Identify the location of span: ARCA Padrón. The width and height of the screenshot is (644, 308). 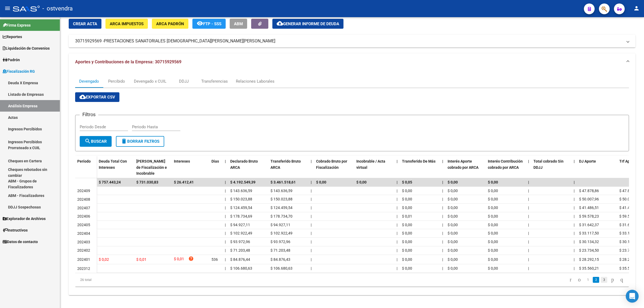
(170, 24).